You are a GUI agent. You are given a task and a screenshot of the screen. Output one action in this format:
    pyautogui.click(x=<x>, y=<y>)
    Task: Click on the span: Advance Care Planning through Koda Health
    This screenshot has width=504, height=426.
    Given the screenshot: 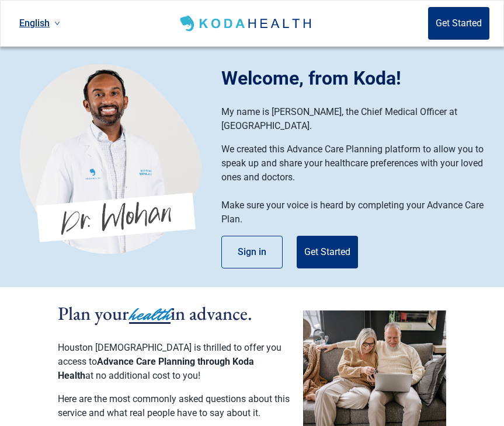 What is the action you would take?
    pyautogui.click(x=156, y=369)
    